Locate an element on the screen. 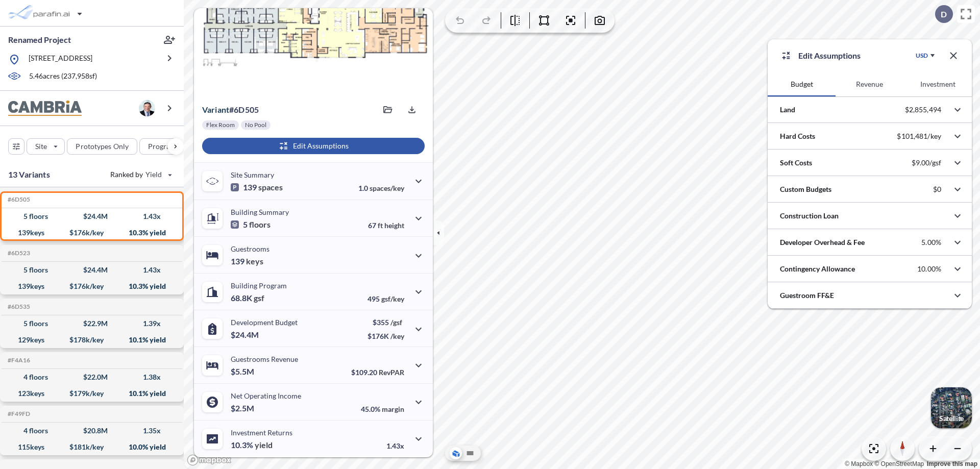 The image size is (980, 469). button: Investment is located at coordinates (938, 84).